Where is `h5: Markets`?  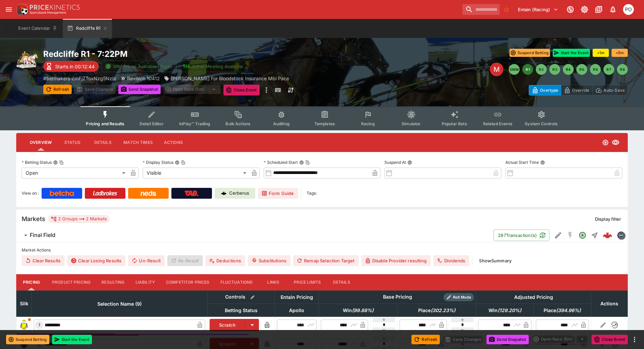 h5: Markets is located at coordinates (33, 218).